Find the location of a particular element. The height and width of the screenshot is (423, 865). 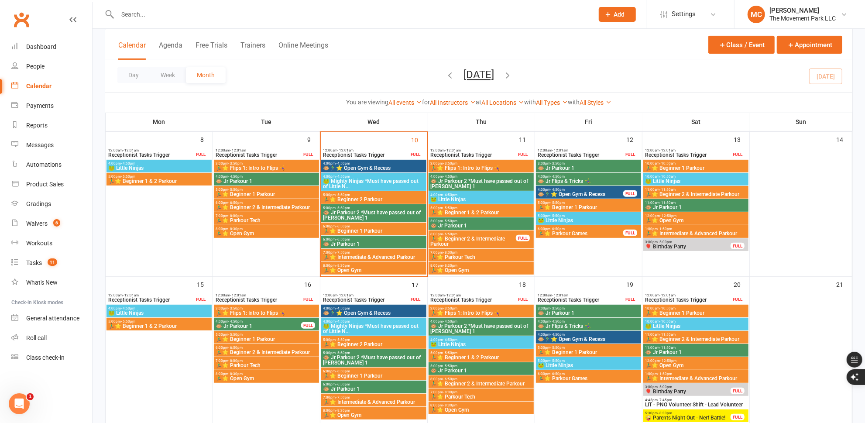

span: 🐸 Mighty Ninjas *Must have passed out of Little N... is located at coordinates (374, 184).